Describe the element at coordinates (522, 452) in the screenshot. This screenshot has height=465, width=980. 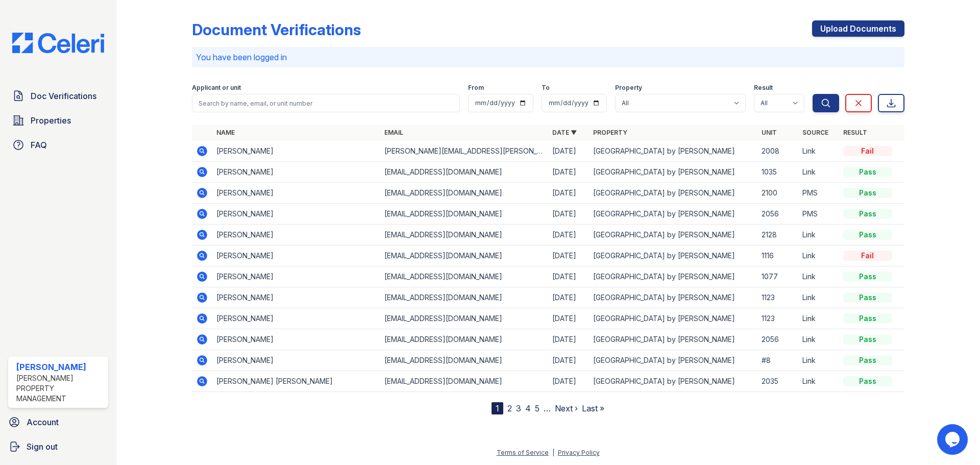
I see `a: Terms of Service` at that location.